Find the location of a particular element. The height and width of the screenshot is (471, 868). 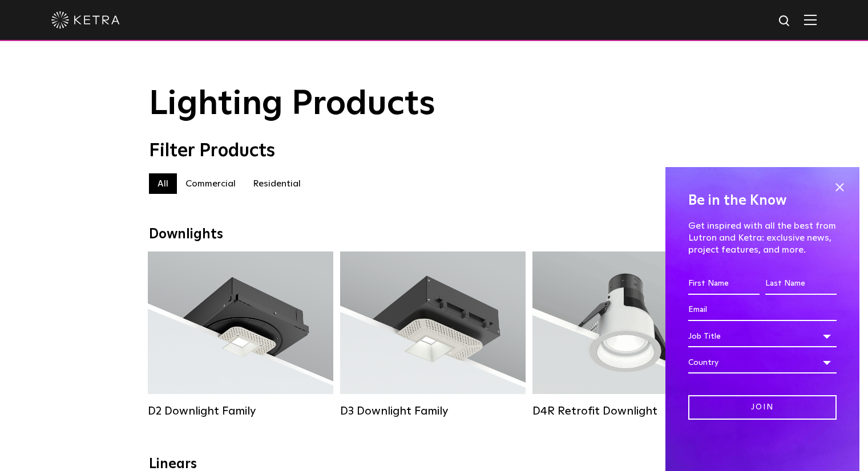

div: Country is located at coordinates (762, 363).